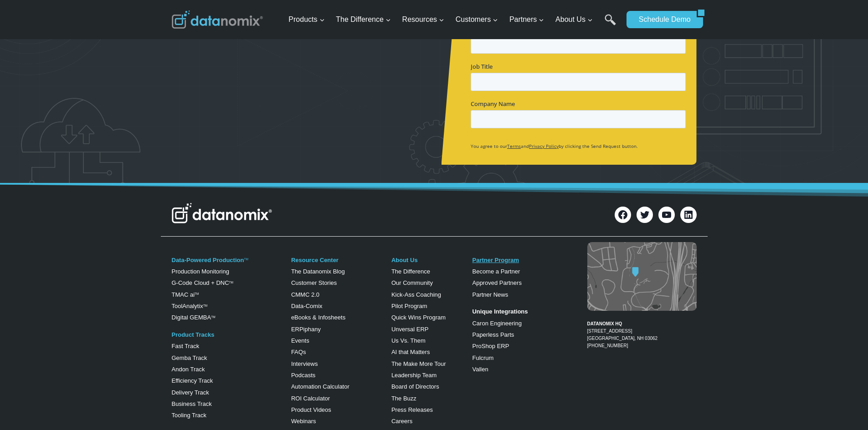 This screenshot has height=430, width=868. I want to click on a: ERPiphany, so click(306, 329).